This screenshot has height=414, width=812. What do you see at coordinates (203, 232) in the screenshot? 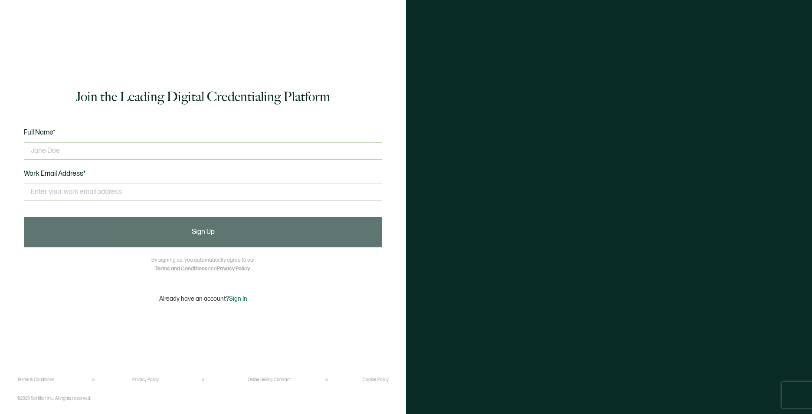
I see `span: Sign Up` at bounding box center [203, 232].